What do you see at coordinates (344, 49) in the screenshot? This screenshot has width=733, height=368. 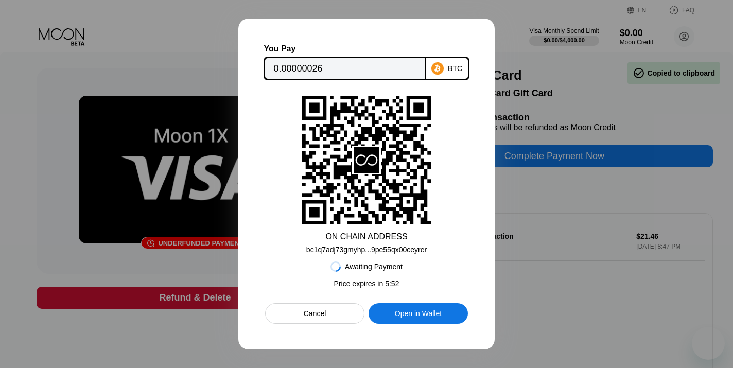 I see `div: You Pay` at bounding box center [344, 49].